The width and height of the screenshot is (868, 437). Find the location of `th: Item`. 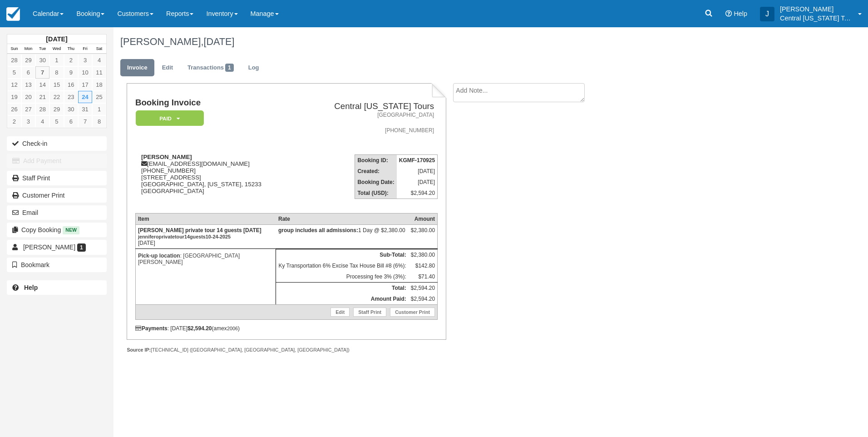

th: Item is located at coordinates (205, 218).